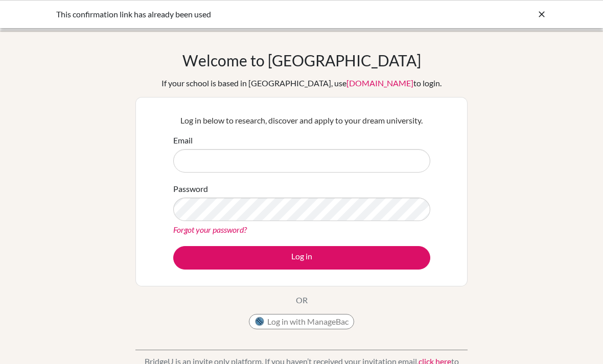  What do you see at coordinates (302, 300) in the screenshot?
I see `p: OR` at bounding box center [302, 300].